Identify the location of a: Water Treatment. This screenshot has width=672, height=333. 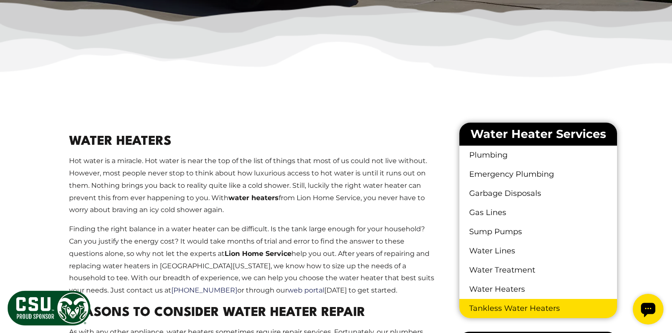
(538, 270).